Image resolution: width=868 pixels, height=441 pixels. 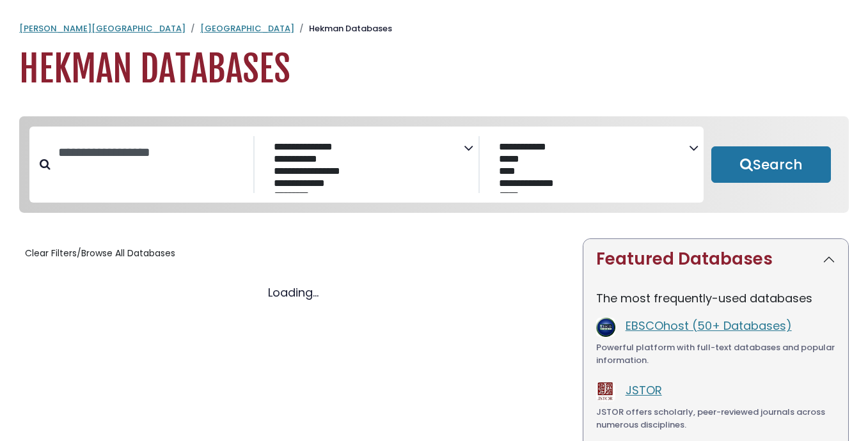 What do you see at coordinates (716, 259) in the screenshot?
I see `button: Featured Databases` at bounding box center [716, 259].